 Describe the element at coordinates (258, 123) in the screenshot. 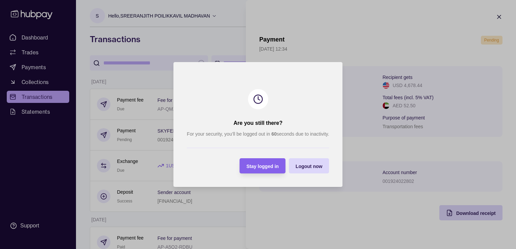

I see `h2: Are you still there?` at that location.